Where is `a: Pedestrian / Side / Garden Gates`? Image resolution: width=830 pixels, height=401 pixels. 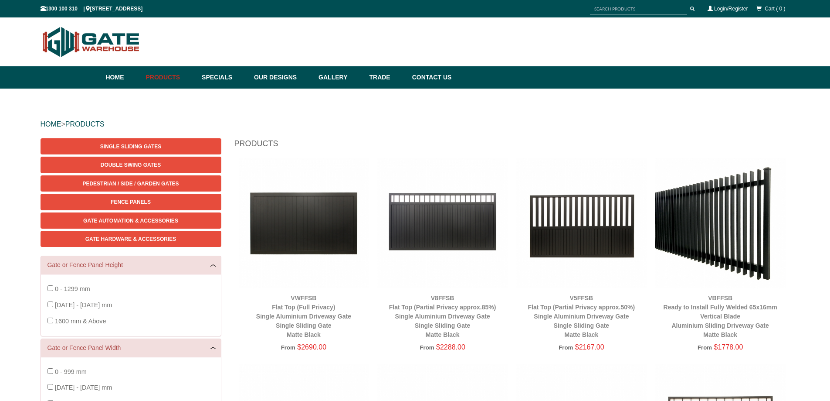
a: Pedestrian / Side / Garden Gates is located at coordinates (131, 183).